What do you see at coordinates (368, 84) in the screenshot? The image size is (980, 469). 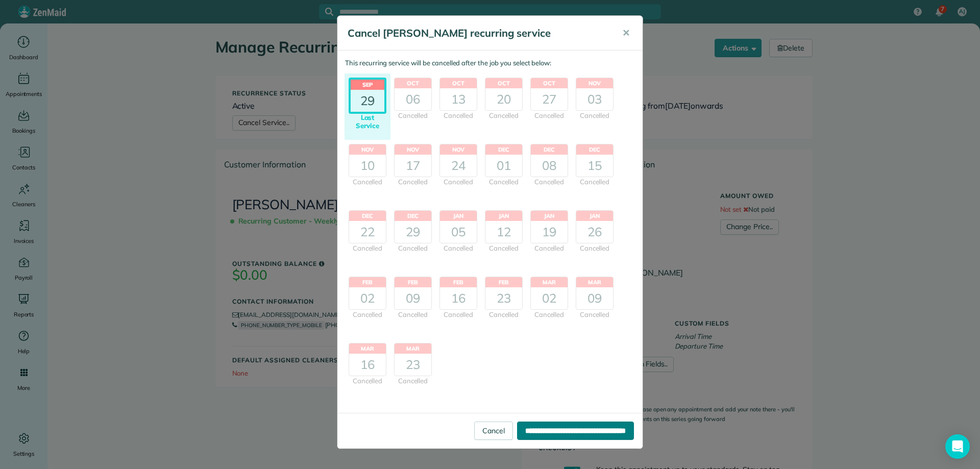 I see `header: Sep` at bounding box center [368, 84].